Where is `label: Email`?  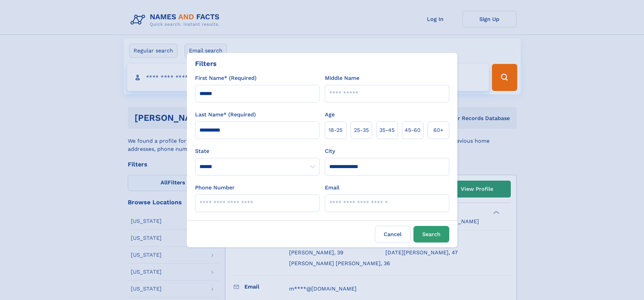 label: Email is located at coordinates (332, 188).